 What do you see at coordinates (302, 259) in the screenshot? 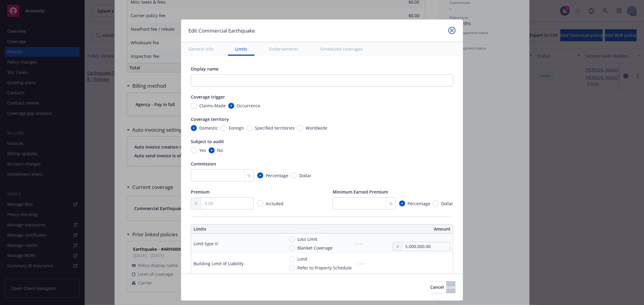
I see `span: Limit` at bounding box center [302, 259].